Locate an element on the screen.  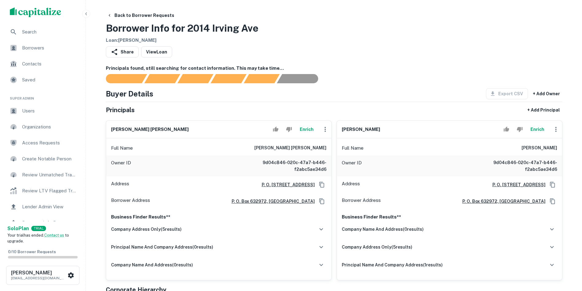
a: Search is located at coordinates (43, 32).